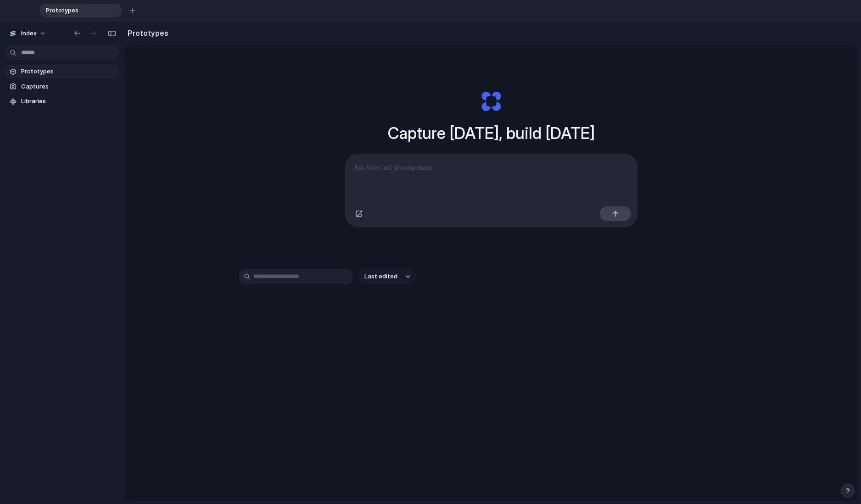 The width and height of the screenshot is (861, 504). I want to click on span: Last edited, so click(381, 277).